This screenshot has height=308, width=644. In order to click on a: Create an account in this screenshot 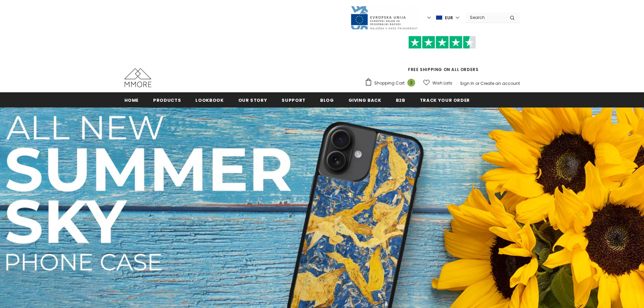, I will do `click(500, 83)`.